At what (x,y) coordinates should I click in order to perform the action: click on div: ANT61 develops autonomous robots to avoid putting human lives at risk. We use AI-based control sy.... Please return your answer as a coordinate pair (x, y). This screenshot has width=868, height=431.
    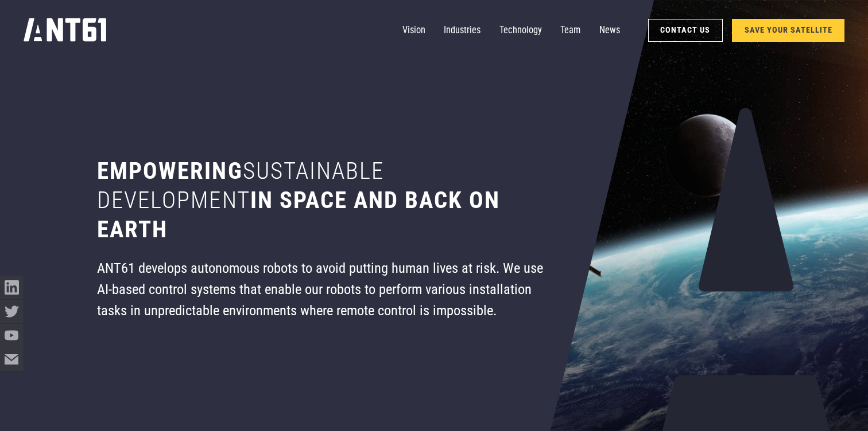
    Looking at the image, I should click on (323, 290).